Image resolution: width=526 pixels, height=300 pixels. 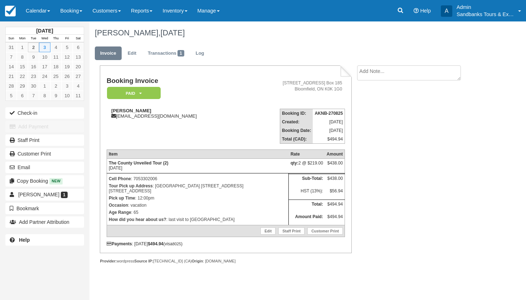 I want to click on strong: How did you hear about us?, so click(x=137, y=220).